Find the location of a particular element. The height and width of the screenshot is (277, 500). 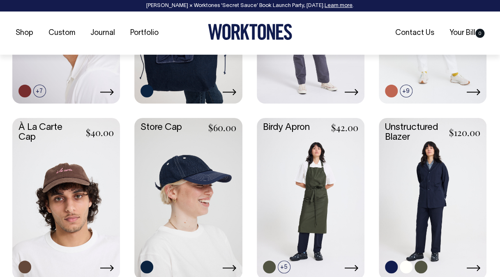

span: +9 is located at coordinates (406, 91).